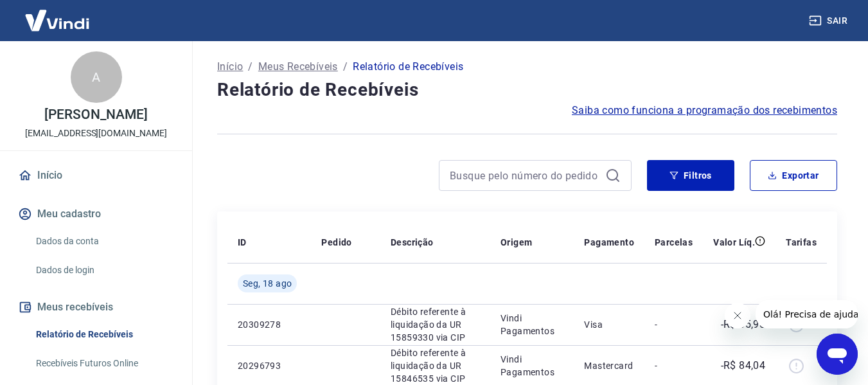 This screenshot has width=868, height=385. What do you see at coordinates (408, 67) in the screenshot?
I see `p: Relatório de Recebíveis` at bounding box center [408, 67].